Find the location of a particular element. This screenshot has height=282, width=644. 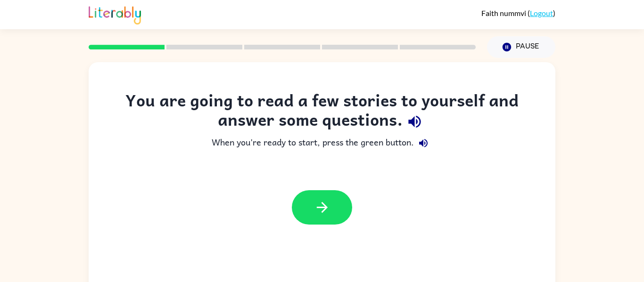

img: Literably is located at coordinates (115, 14).